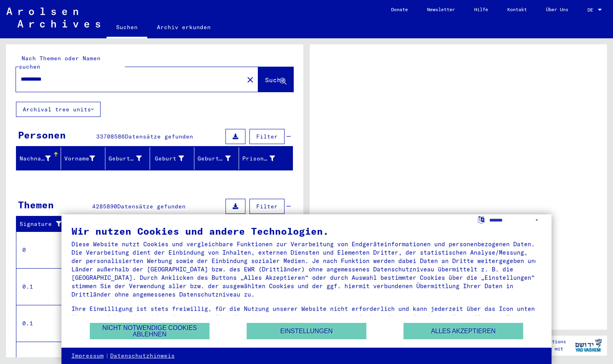  What do you see at coordinates (87, 356) in the screenshot?
I see `a: Impressum` at bounding box center [87, 356].